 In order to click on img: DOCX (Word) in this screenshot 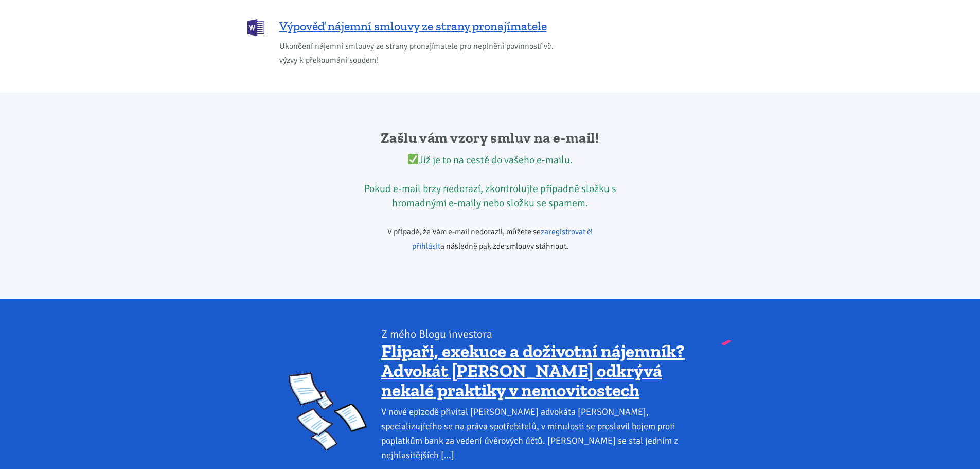, I will do `click(255, 27)`.